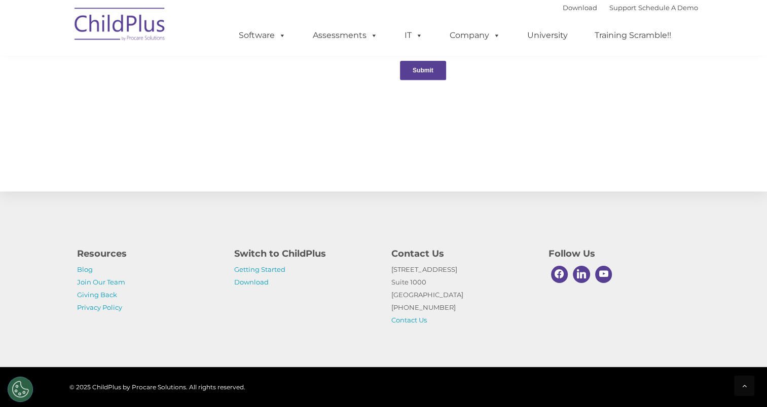 Image resolution: width=767 pixels, height=407 pixels. I want to click on a: Join Our Team, so click(101, 282).